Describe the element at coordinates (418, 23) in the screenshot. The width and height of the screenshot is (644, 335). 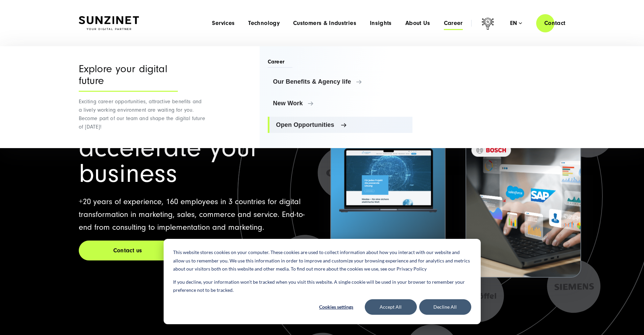
I see `span: About Us` at that location.